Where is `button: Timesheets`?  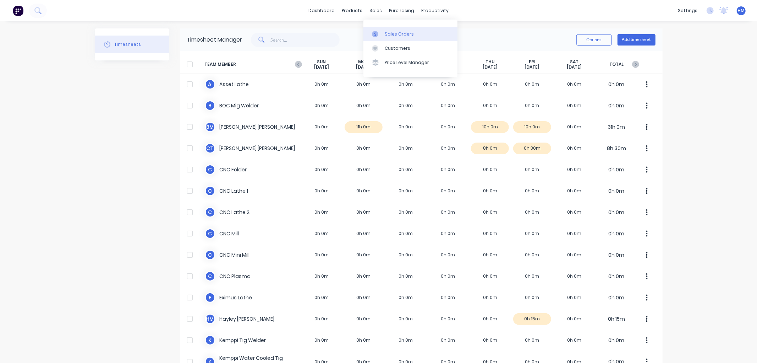
button: Timesheets is located at coordinates (132, 44).